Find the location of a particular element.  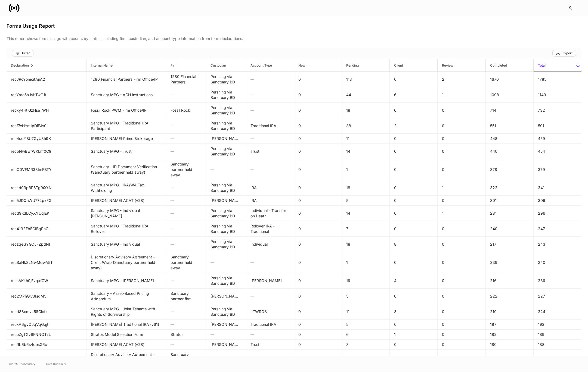

td: 247 is located at coordinates (557, 229).